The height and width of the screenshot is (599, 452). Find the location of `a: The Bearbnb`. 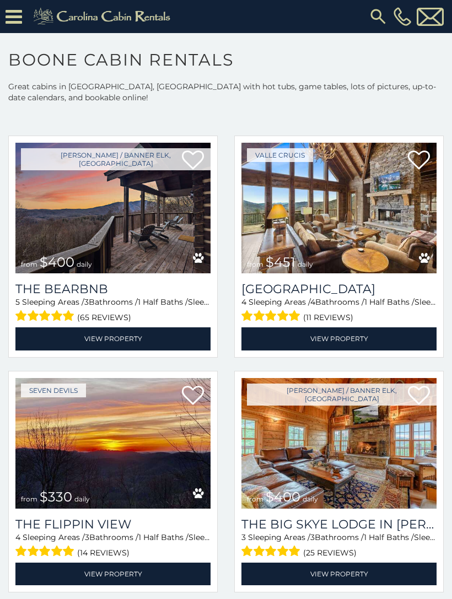

a: The Bearbnb is located at coordinates (113, 289).